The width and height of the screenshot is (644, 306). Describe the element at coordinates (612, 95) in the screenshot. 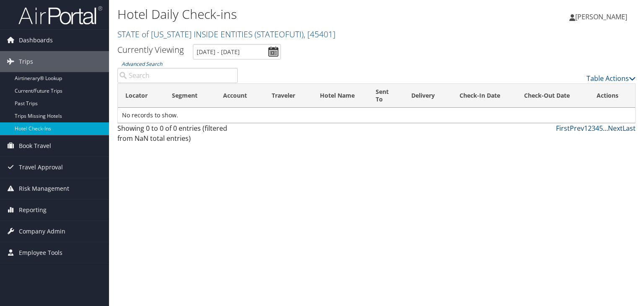

I see `th: Actions` at that location.